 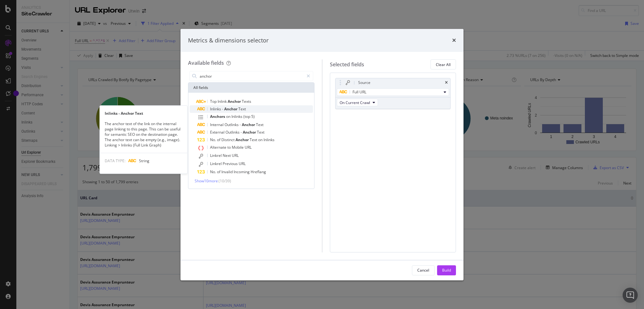 What do you see at coordinates (227, 171) in the screenshot?
I see `span: Invalid` at bounding box center [227, 171].